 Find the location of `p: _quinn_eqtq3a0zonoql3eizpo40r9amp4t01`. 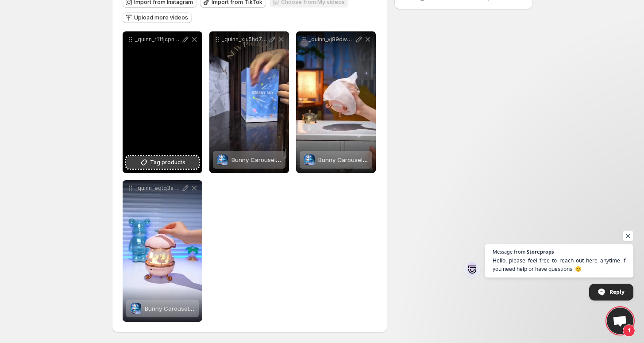

p: _quinn_eqtq3a0zonoql3eizpo40r9amp4t01 is located at coordinates (158, 188).